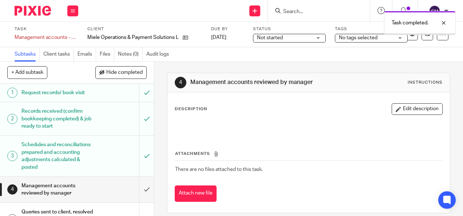  What do you see at coordinates (27, 72) in the screenshot?
I see `button: + Add subtask` at bounding box center [27, 72].